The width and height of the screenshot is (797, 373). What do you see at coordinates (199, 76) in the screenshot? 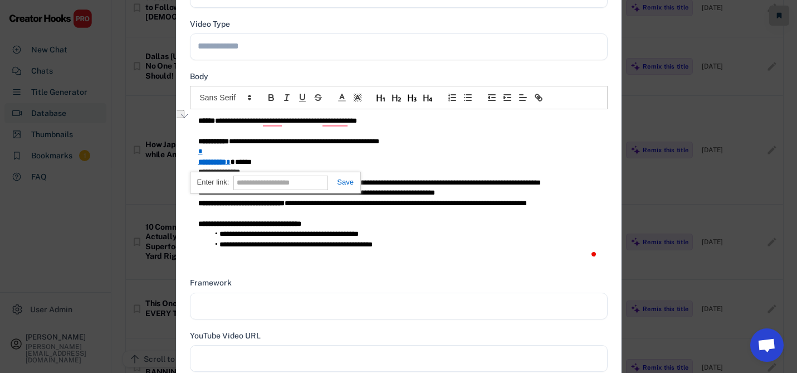
I see `div: Body` at bounding box center [199, 76].